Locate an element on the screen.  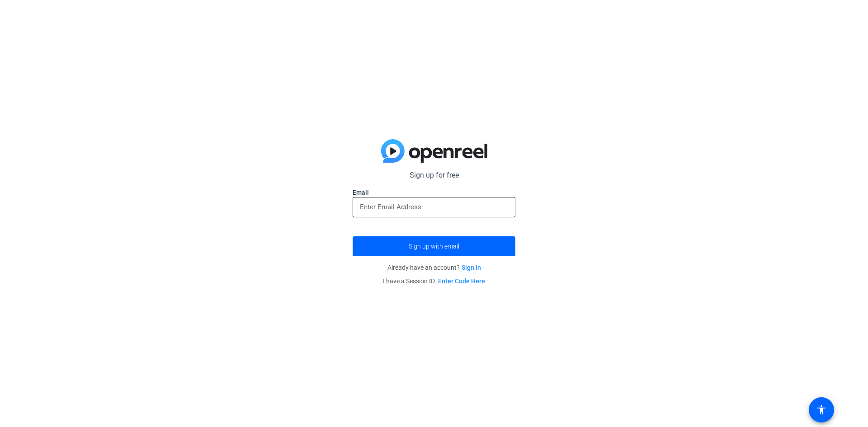
span: I have a Session ID. is located at coordinates (434, 281).